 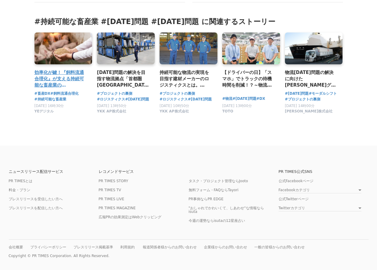 I want to click on a: "おしゃれでかわいくて、しあわせ"な情報ならisuta, so click(x=226, y=210).